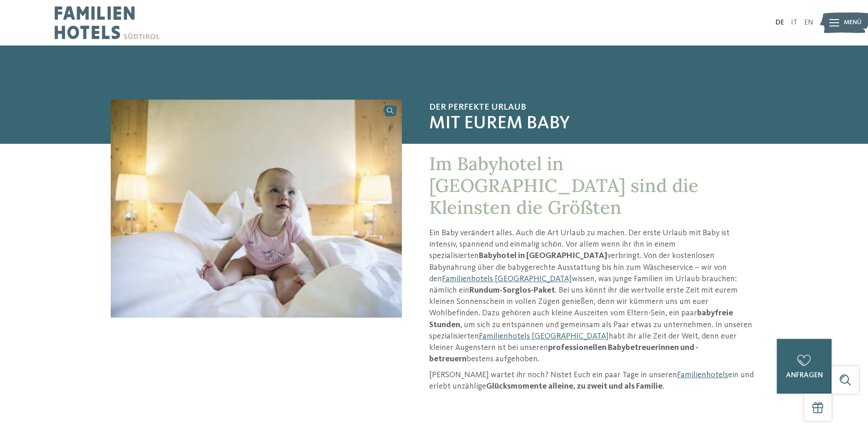  I want to click on strong: Rundum-Sorglos-Paket, so click(512, 291).